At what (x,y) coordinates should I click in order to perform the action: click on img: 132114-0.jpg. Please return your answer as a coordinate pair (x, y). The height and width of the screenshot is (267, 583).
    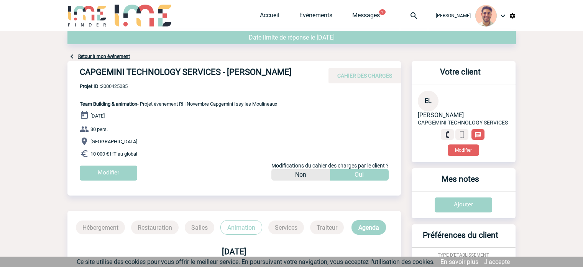
    Looking at the image, I should click on (486, 16).